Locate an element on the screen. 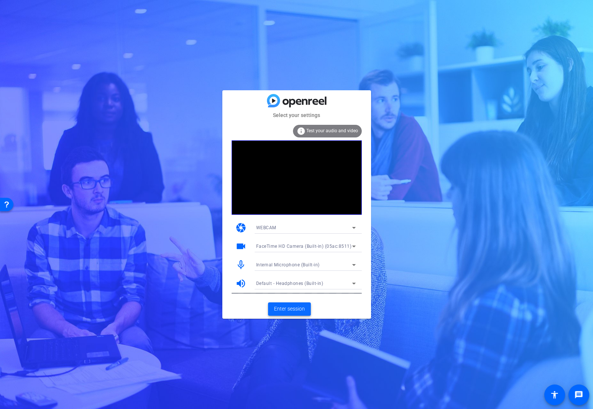 Image resolution: width=593 pixels, height=409 pixels. img: blue-gradient.svg is located at coordinates (297, 100).